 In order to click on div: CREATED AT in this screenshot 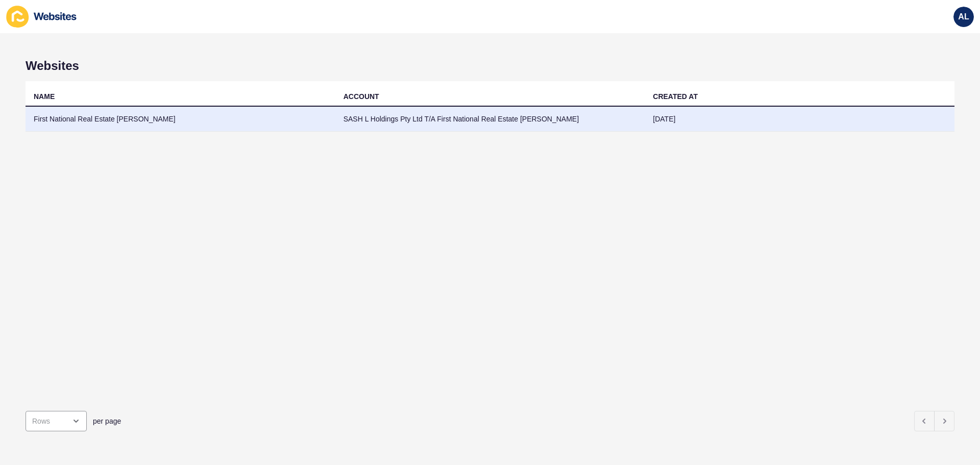, I will do `click(675, 97)`.